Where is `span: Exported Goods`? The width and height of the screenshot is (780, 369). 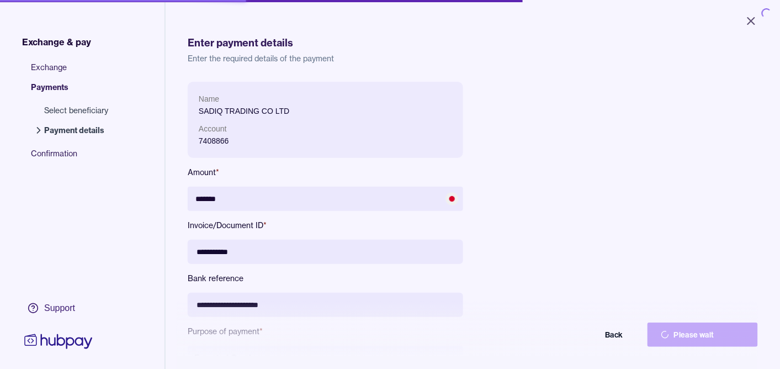
span: Exported Goods is located at coordinates (319, 358).